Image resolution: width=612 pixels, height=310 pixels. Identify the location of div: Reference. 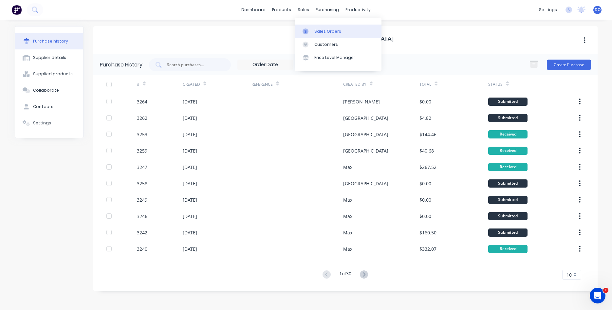
(262, 84).